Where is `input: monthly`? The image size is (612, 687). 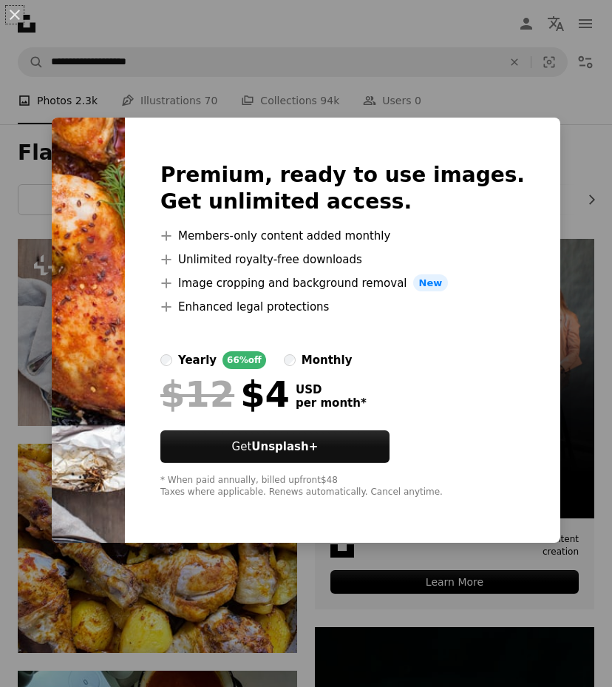
input: monthly is located at coordinates (290, 360).